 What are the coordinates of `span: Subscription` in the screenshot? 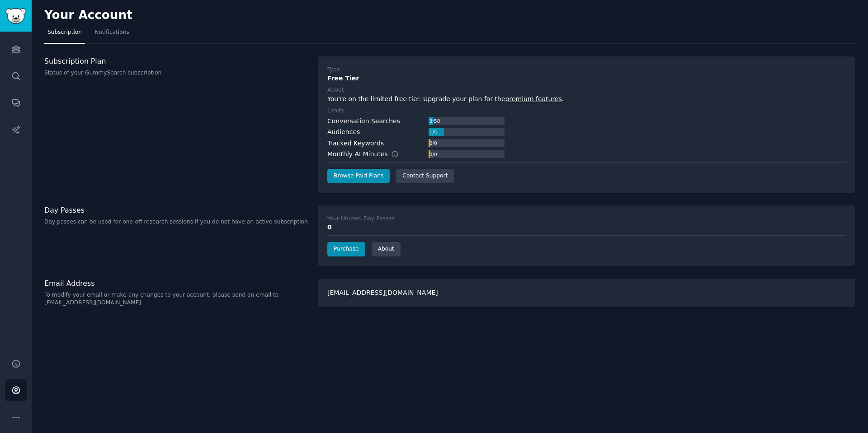 It's located at (64, 33).